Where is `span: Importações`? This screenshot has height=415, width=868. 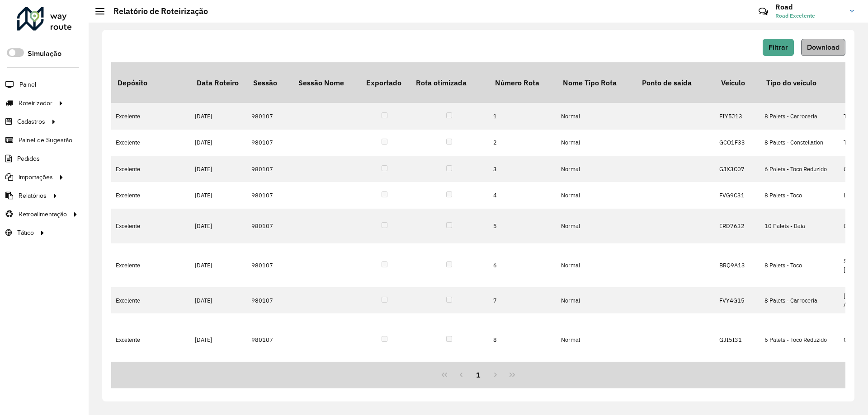 span: Importações is located at coordinates (36, 177).